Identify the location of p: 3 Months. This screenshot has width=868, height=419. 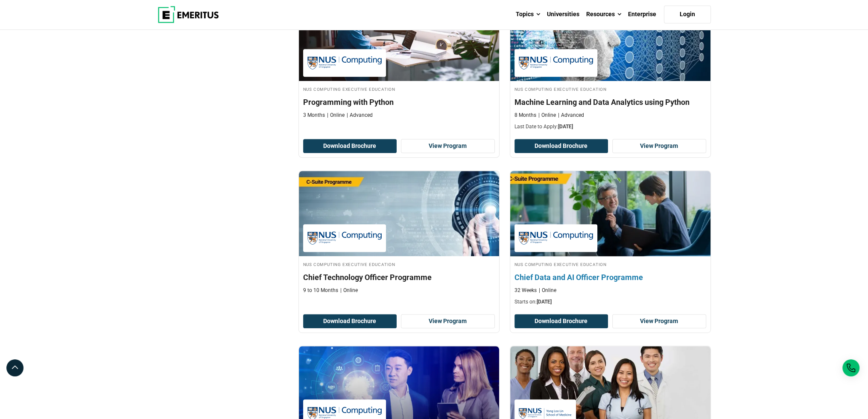
(314, 115).